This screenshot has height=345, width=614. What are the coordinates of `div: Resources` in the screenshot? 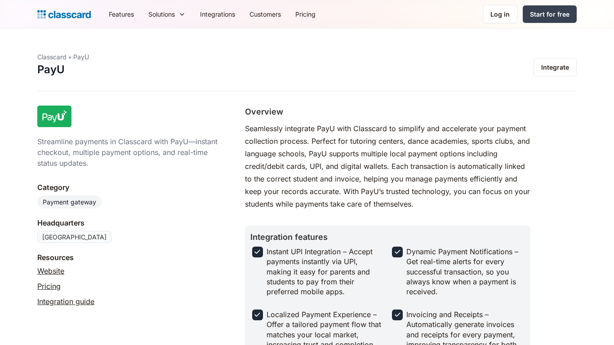 It's located at (55, 257).